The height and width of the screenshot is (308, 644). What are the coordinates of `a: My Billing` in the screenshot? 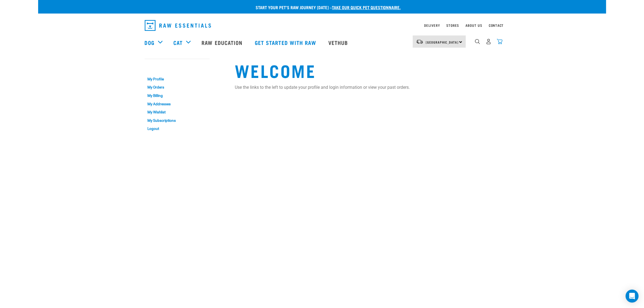 It's located at (177, 96).